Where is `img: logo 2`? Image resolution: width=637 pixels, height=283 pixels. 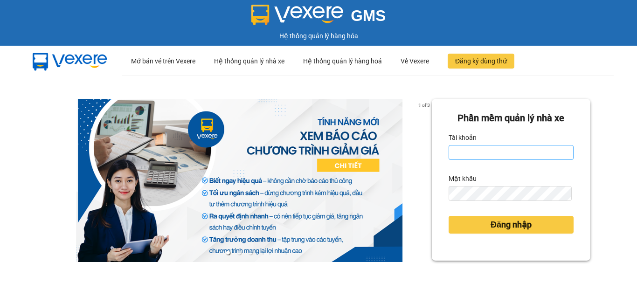 img: logo 2 is located at coordinates (298, 15).